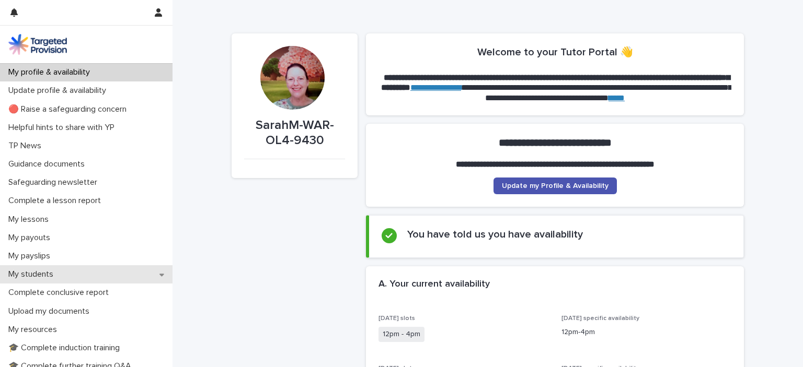 This screenshot has height=367, width=803. I want to click on a: Update my Profile & Availability, so click(555, 186).